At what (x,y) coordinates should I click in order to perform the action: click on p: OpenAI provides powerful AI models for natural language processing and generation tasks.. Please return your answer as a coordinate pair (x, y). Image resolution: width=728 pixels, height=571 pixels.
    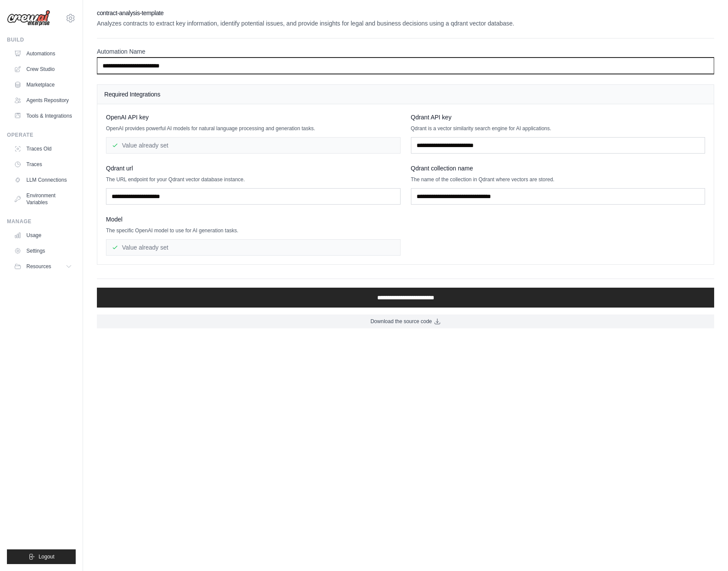
    Looking at the image, I should click on (253, 129).